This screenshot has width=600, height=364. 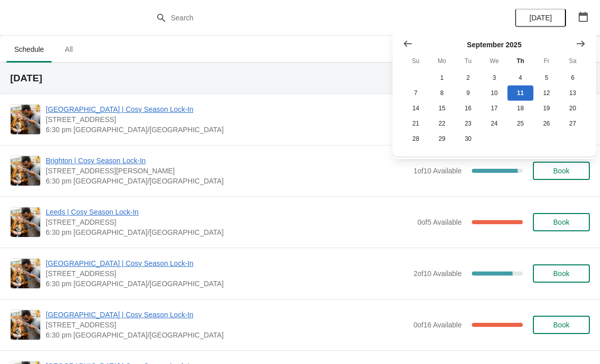 What do you see at coordinates (441, 139) in the screenshot?
I see `button: Monday September 29 2025` at bounding box center [441, 139].